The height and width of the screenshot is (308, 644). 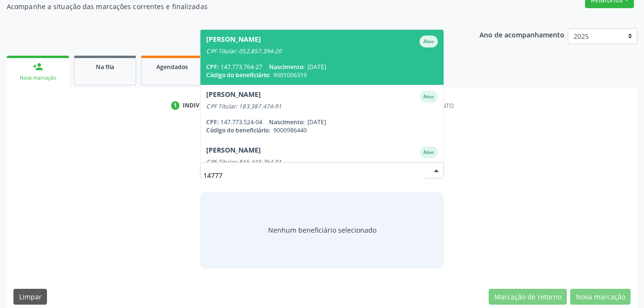 What do you see at coordinates (172, 67) in the screenshot?
I see `span: Agendados` at bounding box center [172, 67].